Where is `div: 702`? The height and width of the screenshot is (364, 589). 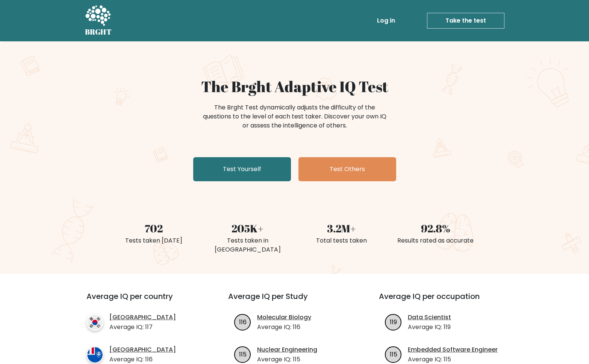
div: 702 is located at coordinates (154, 228).